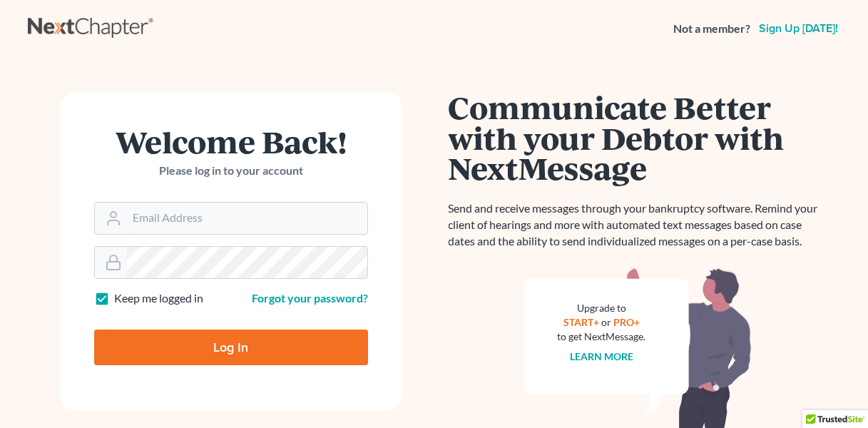 The height and width of the screenshot is (428, 868). Describe the element at coordinates (310, 297) in the screenshot. I see `a: Forgot your password?` at that location.